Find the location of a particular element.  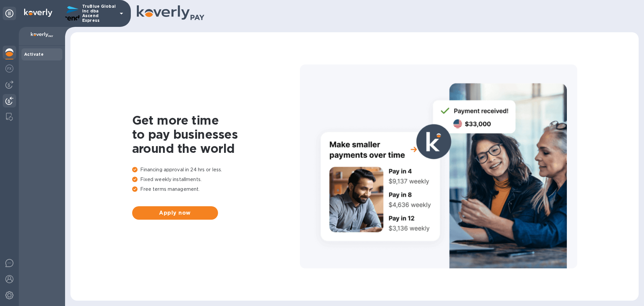

p: TruBlue Global Inc dba Ascend Express is located at coordinates (99, 14).